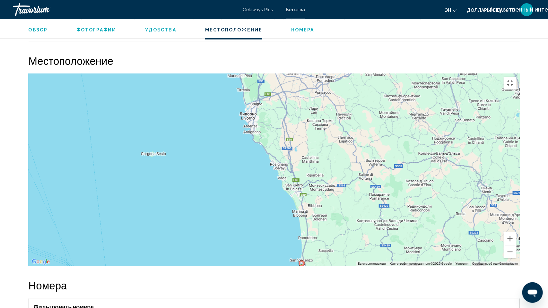 The height and width of the screenshot is (308, 548). I want to click on span: Фотографии, so click(96, 30).